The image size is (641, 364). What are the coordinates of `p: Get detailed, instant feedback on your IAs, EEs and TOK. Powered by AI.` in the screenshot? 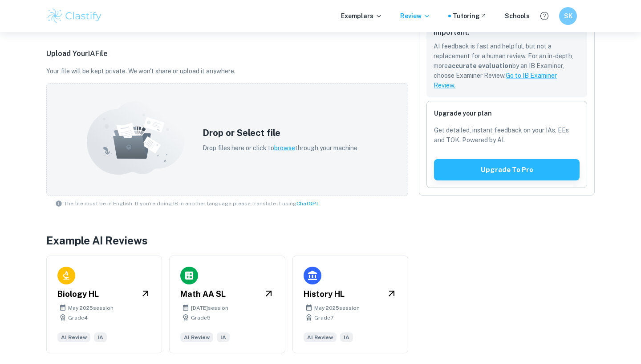 It's located at (507, 135).